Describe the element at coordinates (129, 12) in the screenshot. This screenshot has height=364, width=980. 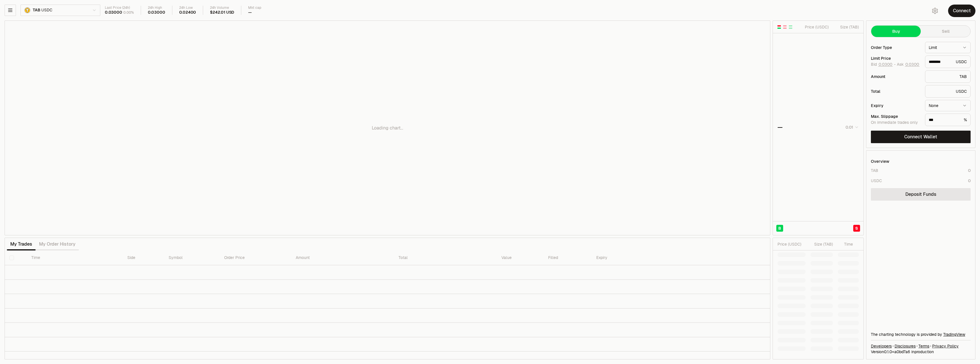
I see `div: 0.00%` at that location.